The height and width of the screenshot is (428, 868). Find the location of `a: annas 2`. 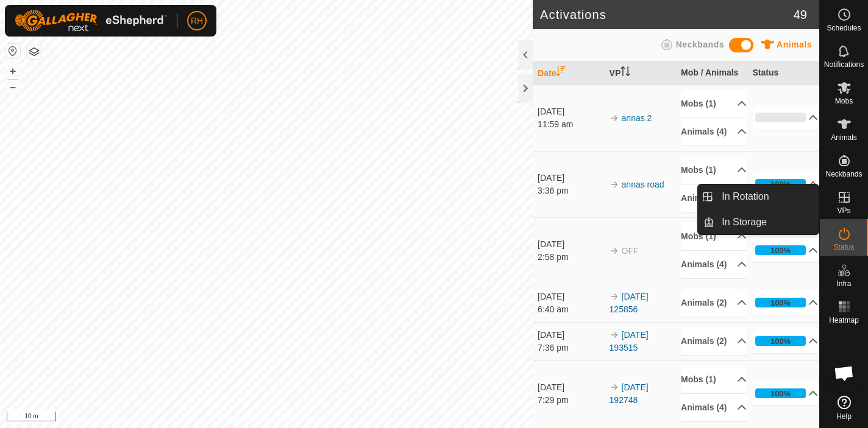

a: annas 2 is located at coordinates (637, 118).